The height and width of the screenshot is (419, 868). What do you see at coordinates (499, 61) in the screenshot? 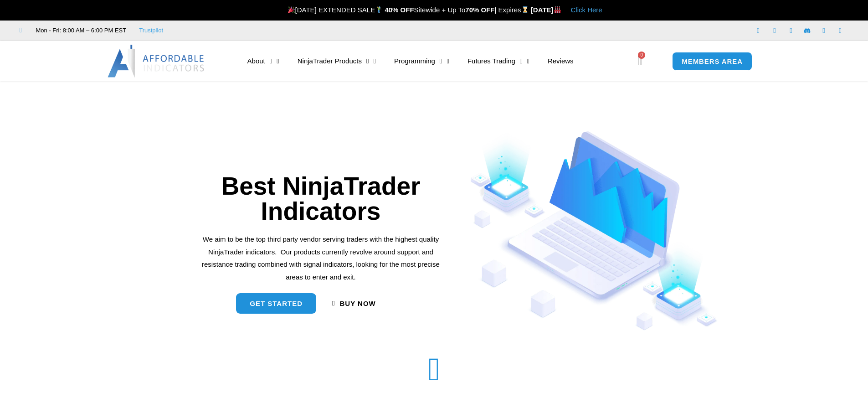
I see `a: Futures Trading` at bounding box center [499, 61].